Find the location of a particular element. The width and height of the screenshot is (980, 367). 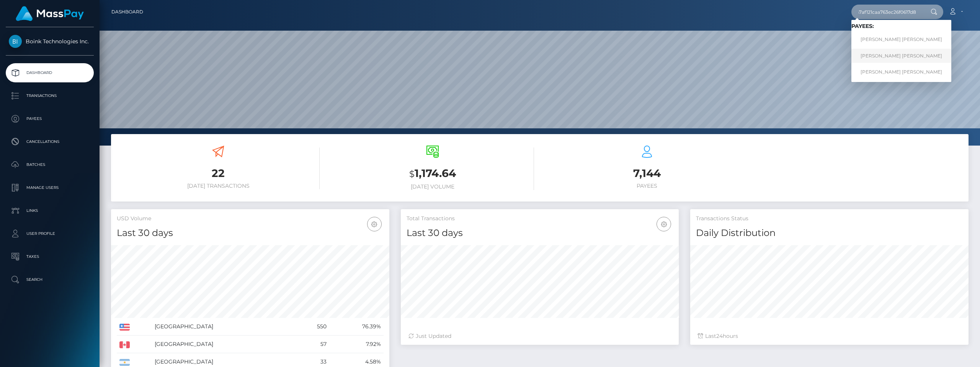

p: Taxes is located at coordinates (50, 257).